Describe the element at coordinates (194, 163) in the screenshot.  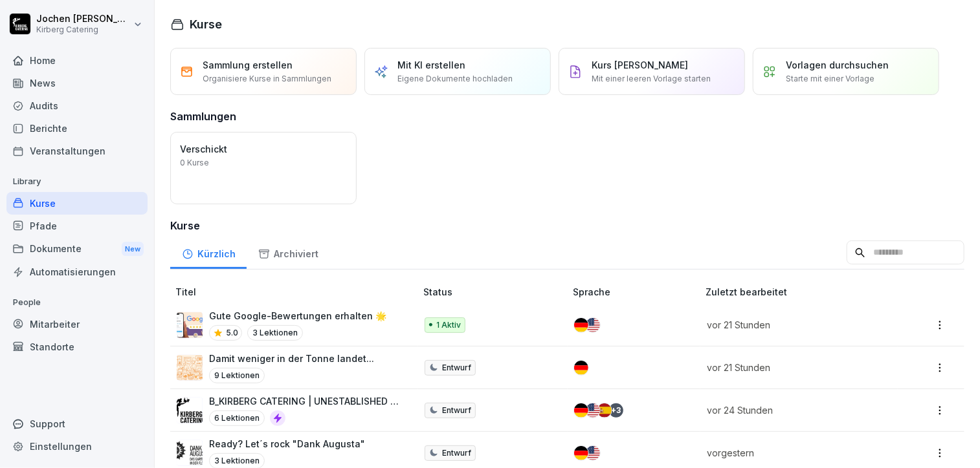
I see `p: 0 Kurse` at that location.